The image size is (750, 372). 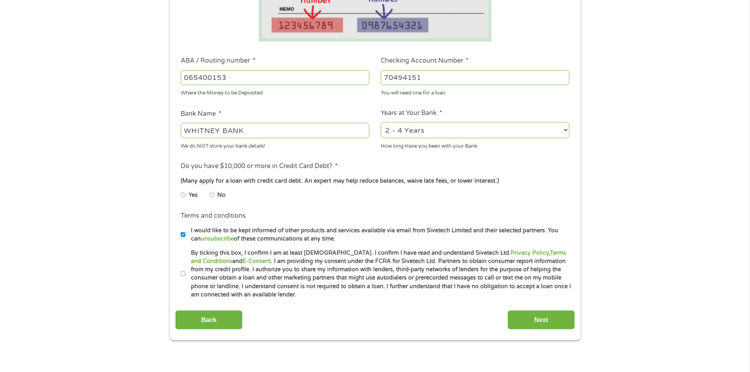 What do you see at coordinates (213, 216) in the screenshot?
I see `label: Terms and conditions` at bounding box center [213, 216].